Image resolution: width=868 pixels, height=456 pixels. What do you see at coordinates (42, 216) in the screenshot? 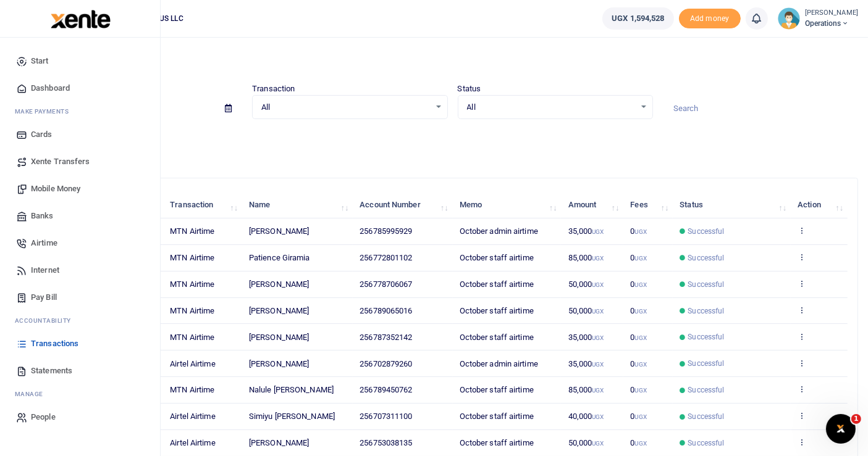
I see `span: Banks` at bounding box center [42, 216].